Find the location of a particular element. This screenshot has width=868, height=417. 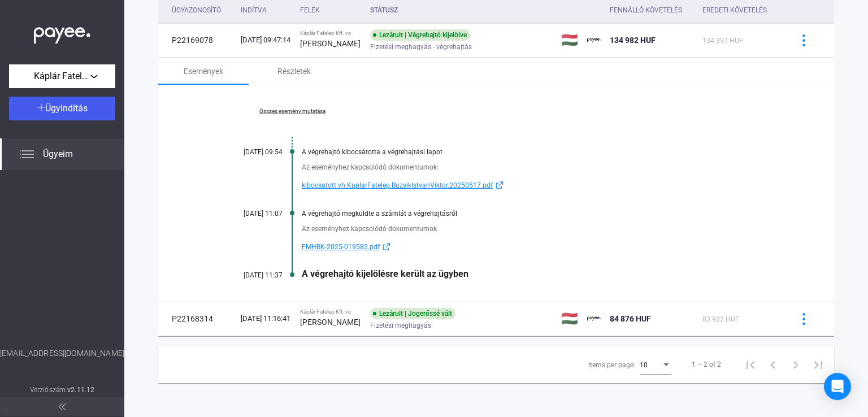

button: Káplár Fatelep Kft. is located at coordinates (62, 76).